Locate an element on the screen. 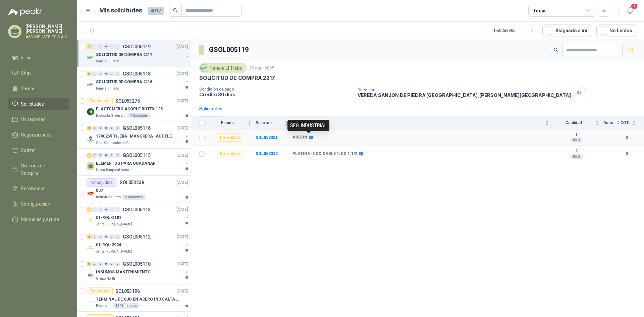 This screenshot has width=644, height=317. span: Negociaciones is located at coordinates (36, 135).